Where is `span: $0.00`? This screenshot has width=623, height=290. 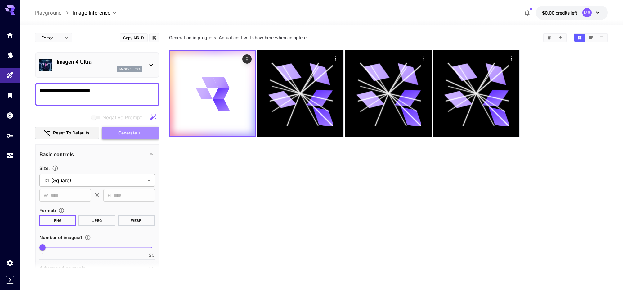 span: $0.00 is located at coordinates (549, 13).